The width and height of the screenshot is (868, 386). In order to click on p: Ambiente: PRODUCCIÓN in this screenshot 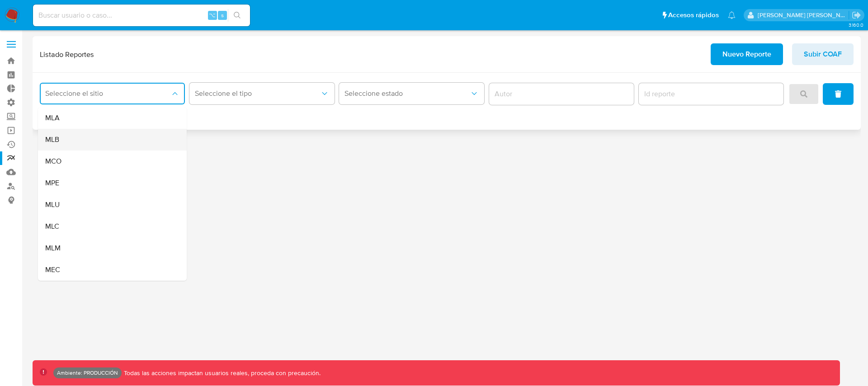, I will do `click(87, 373)`.